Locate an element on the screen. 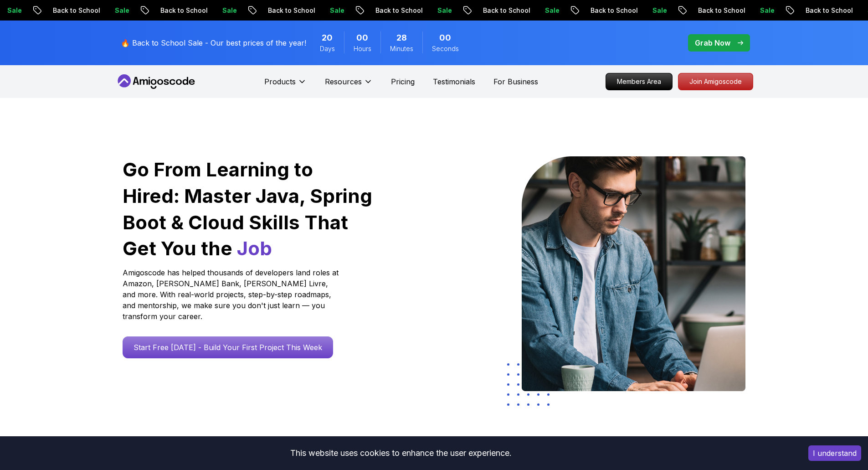 This screenshot has height=470, width=868. p: 🔥 Back to School Sale - Our best prices of the year! is located at coordinates (213, 43).